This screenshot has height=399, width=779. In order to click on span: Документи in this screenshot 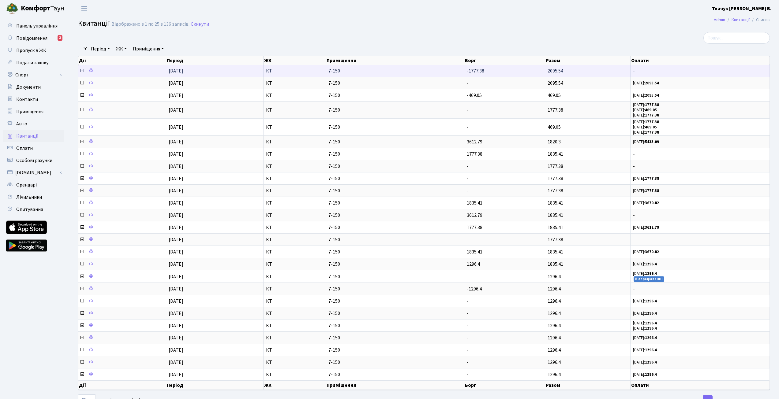, I will do `click(28, 87)`.